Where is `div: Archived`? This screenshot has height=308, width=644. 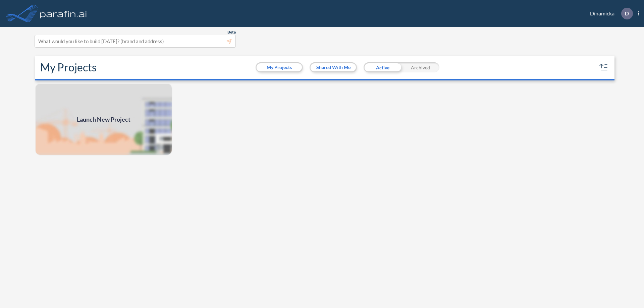 div: Archived is located at coordinates (420, 67).